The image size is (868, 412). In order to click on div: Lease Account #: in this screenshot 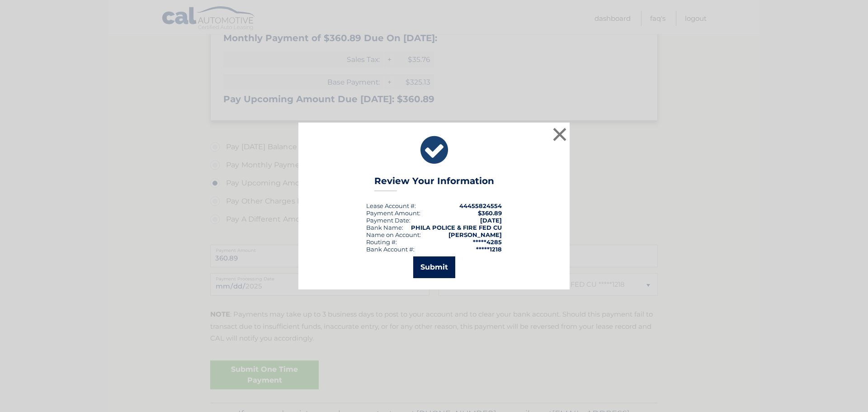, I will do `click(391, 206)`.